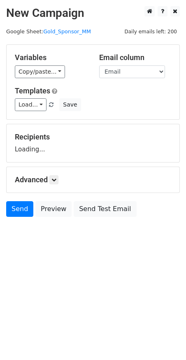 The width and height of the screenshot is (186, 360). What do you see at coordinates (70, 104) in the screenshot?
I see `button: Save` at bounding box center [70, 104].